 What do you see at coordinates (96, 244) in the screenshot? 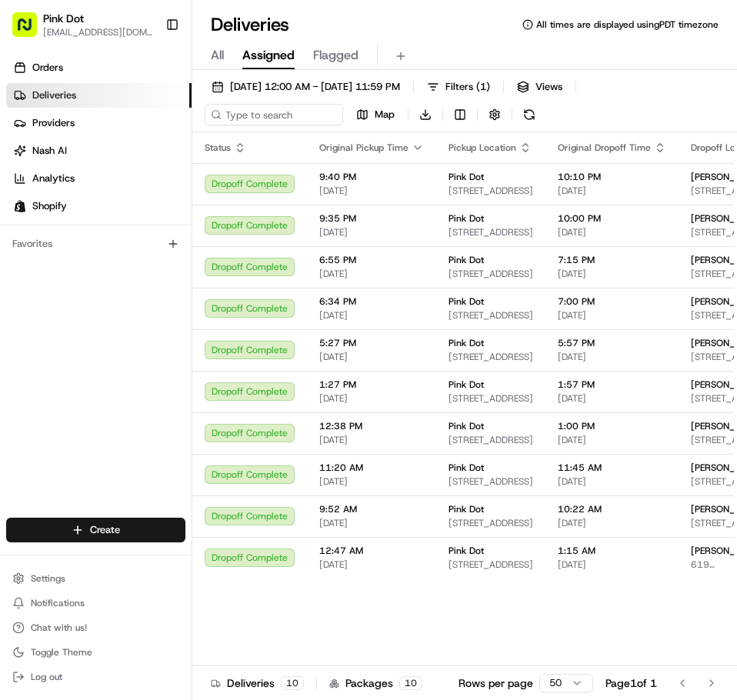
I see `div: Favorites` at bounding box center [96, 244].